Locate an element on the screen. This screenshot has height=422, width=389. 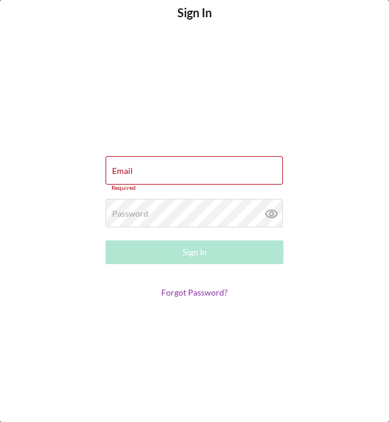
button: Sign In is located at coordinates (195, 252).